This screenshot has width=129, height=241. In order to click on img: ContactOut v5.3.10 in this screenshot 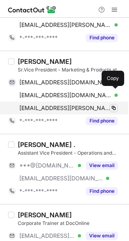, I will do `click(32, 10)`.